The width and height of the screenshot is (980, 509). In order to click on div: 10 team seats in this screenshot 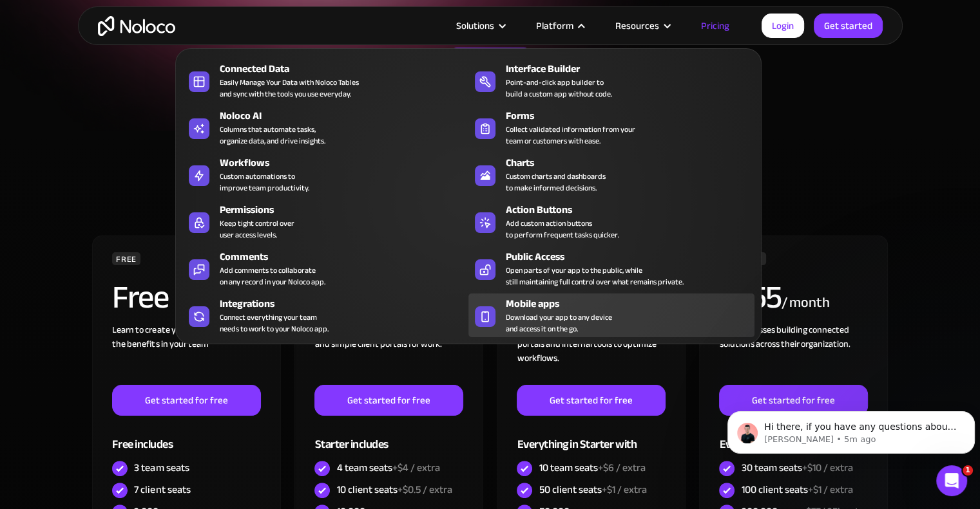, I will do `click(591, 468)`.